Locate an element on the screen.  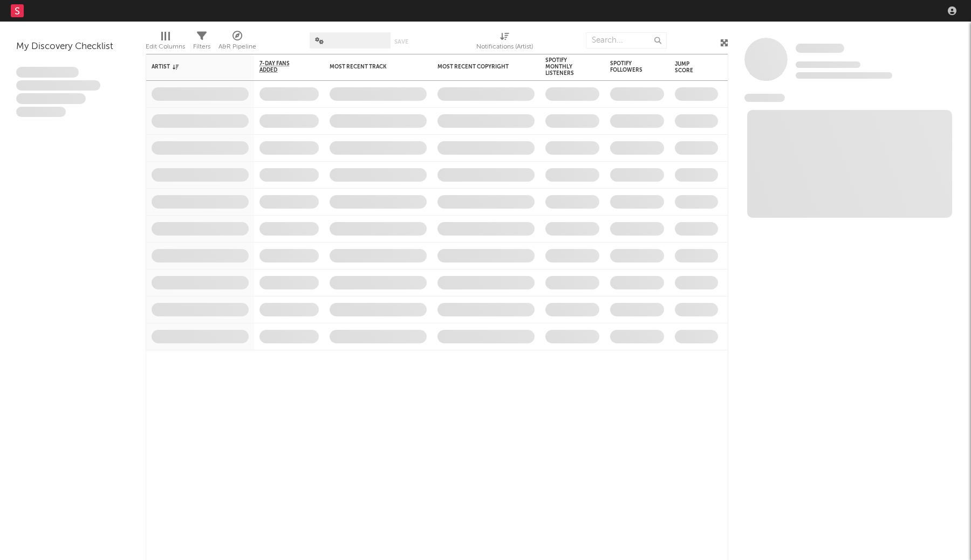
span: Lorem ipsum dolor is located at coordinates (47, 73).